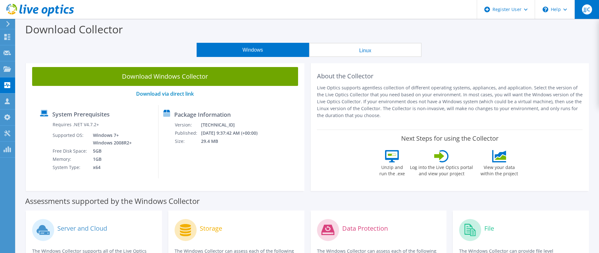 Image resolution: width=599 pixels, height=253 pixels. Describe the element at coordinates (111, 159) in the screenshot. I see `td: 1GB` at that location.